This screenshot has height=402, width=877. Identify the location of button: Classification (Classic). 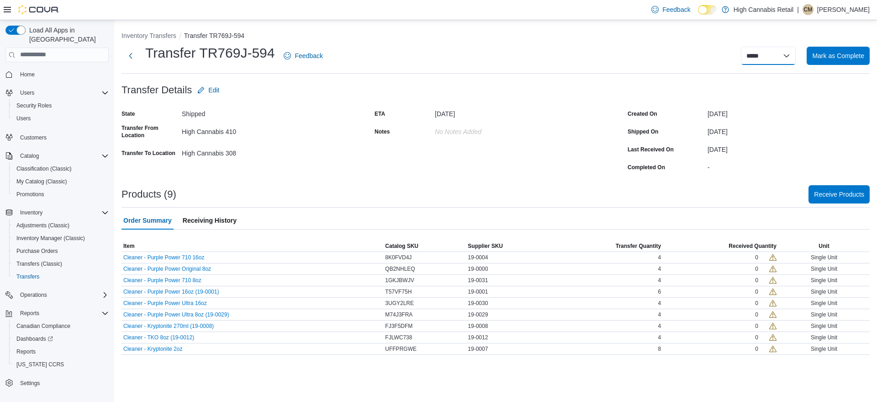
(61, 169).